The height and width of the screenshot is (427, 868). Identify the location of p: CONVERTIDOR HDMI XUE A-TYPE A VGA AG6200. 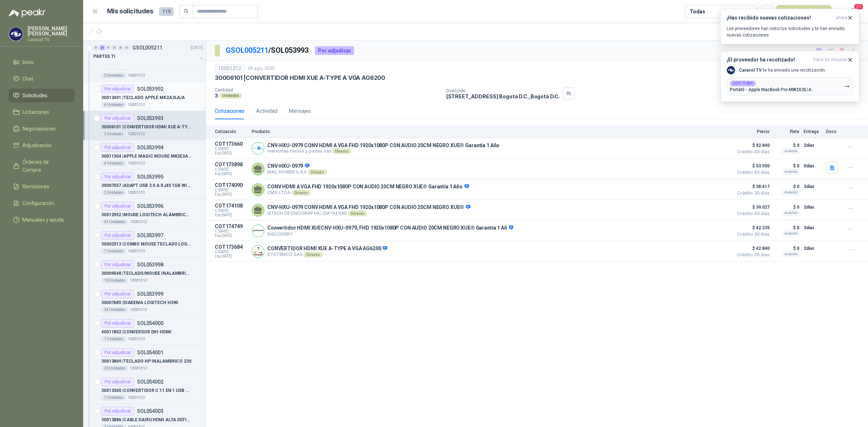
(327, 249).